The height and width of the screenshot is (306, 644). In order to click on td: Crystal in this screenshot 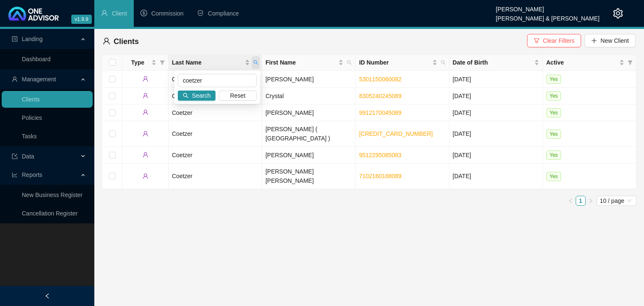, I will do `click(308, 96)`.